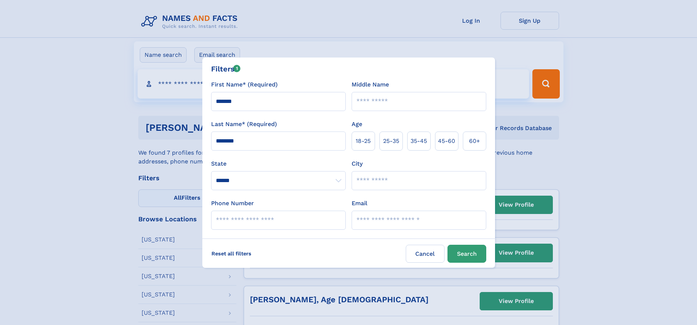  Describe the element at coordinates (363, 141) in the screenshot. I see `span: 18‑25` at that location.